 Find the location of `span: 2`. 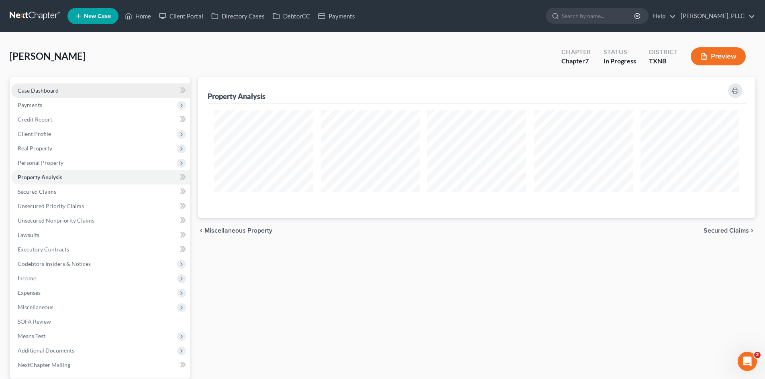

span: 2 is located at coordinates (757, 355).